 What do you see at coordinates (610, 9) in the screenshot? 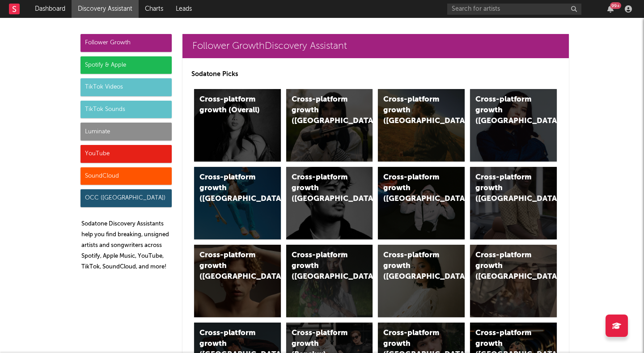
I see `button: 99+` at bounding box center [610, 9].